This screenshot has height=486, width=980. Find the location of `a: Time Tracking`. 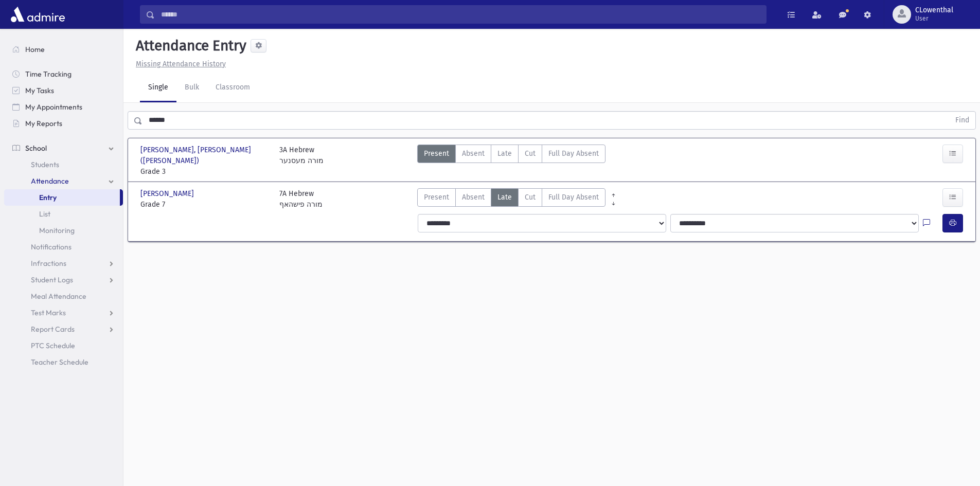

a: Time Tracking is located at coordinates (63, 74).